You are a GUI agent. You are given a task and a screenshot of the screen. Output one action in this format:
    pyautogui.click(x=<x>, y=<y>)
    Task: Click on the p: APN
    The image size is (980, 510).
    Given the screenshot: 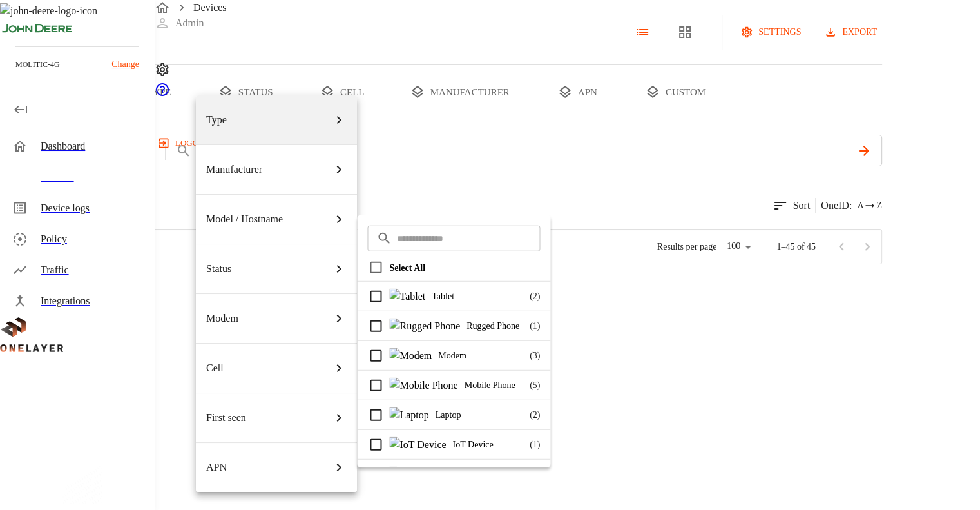 What is the action you would take?
    pyautogui.click(x=216, y=467)
    